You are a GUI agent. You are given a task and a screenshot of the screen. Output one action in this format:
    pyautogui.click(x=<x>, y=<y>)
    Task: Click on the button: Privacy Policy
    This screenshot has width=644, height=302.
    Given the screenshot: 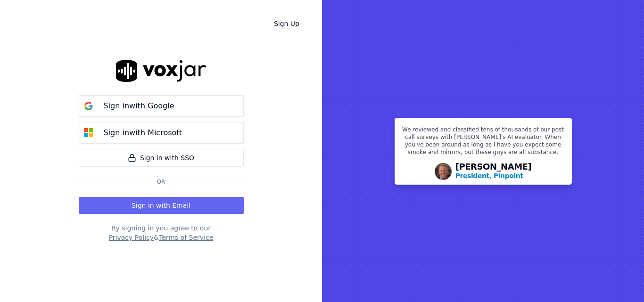 What is the action you would take?
    pyautogui.click(x=131, y=237)
    